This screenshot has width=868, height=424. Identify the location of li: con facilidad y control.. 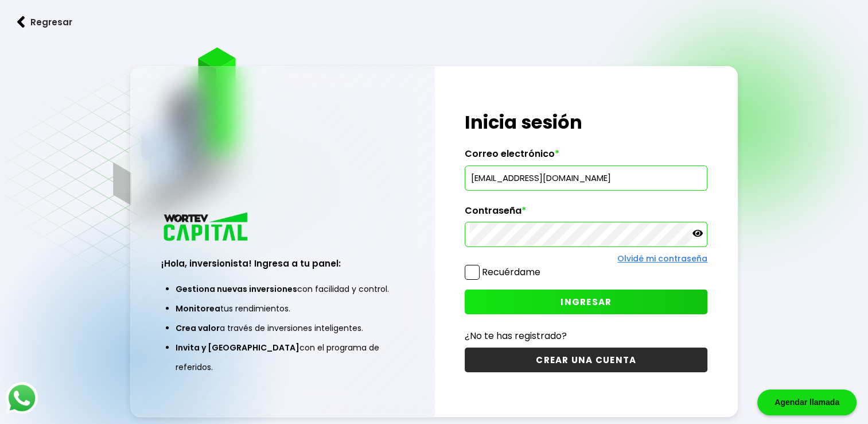
(283, 289).